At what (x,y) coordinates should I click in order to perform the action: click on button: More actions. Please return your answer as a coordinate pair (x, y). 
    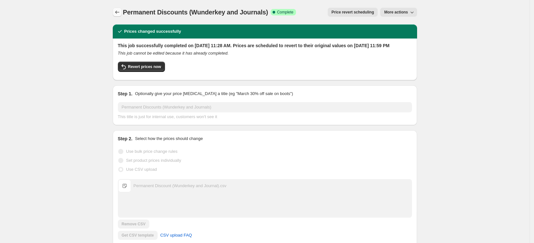
    Looking at the image, I should click on (399, 12).